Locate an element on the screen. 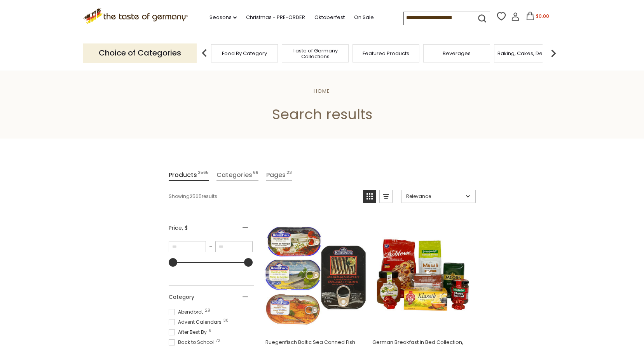 Image resolution: width=644 pixels, height=347 pixels. a: Sort options is located at coordinates (438, 196).